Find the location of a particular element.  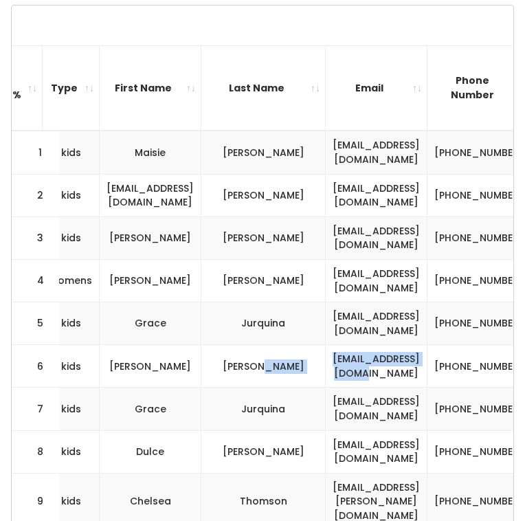

td: 7 is located at coordinates (36, 409).